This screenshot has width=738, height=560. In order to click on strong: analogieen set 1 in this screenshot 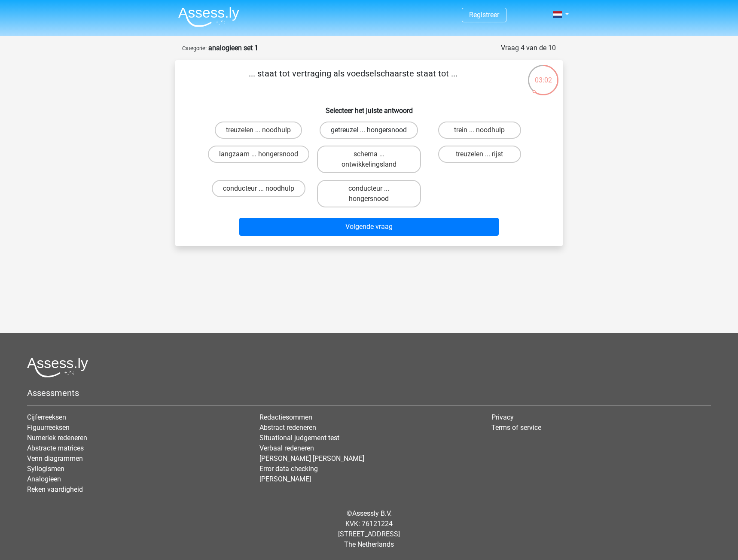, I will do `click(233, 48)`.